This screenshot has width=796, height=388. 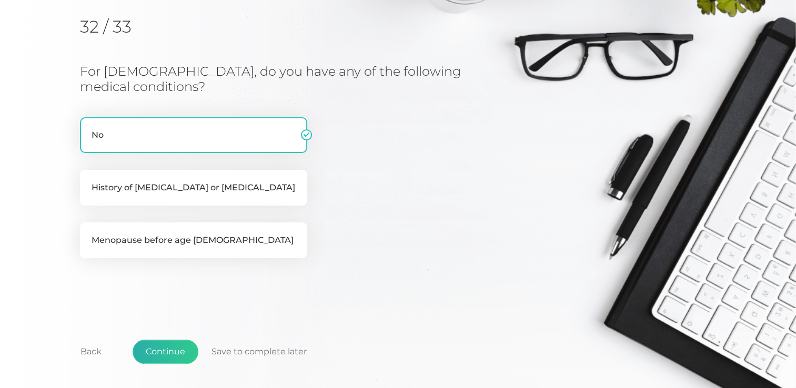 I want to click on button: Save to complete later, so click(x=259, y=352).